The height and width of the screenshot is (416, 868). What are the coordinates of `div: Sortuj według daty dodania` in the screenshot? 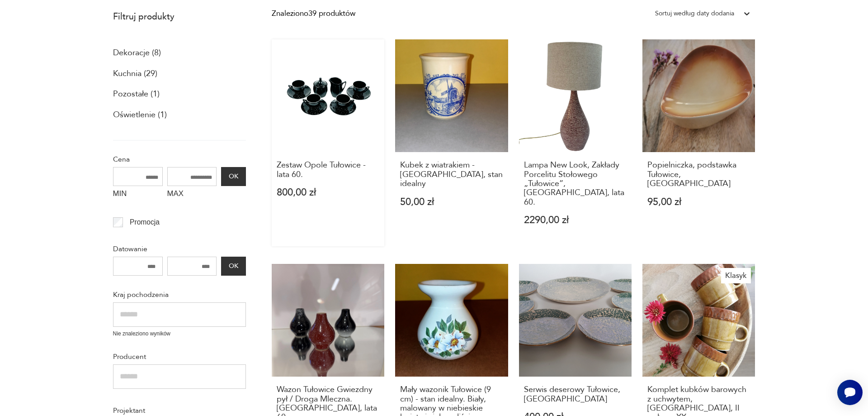 It's located at (694, 13).